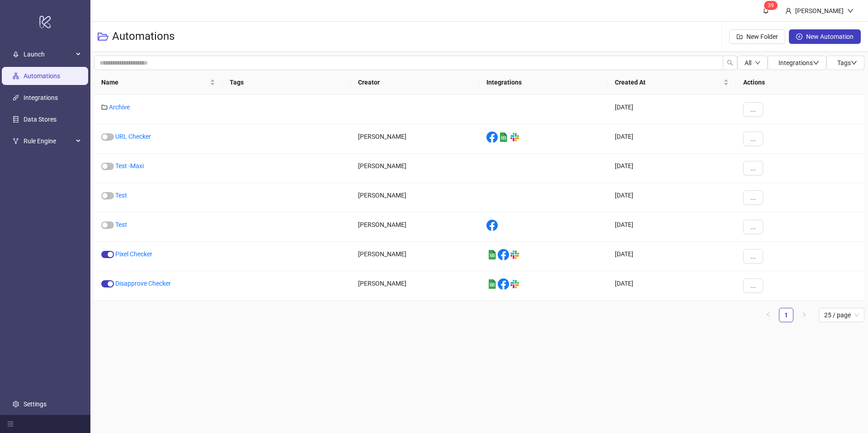  What do you see at coordinates (757, 36) in the screenshot?
I see `button: New Folder` at bounding box center [757, 36].